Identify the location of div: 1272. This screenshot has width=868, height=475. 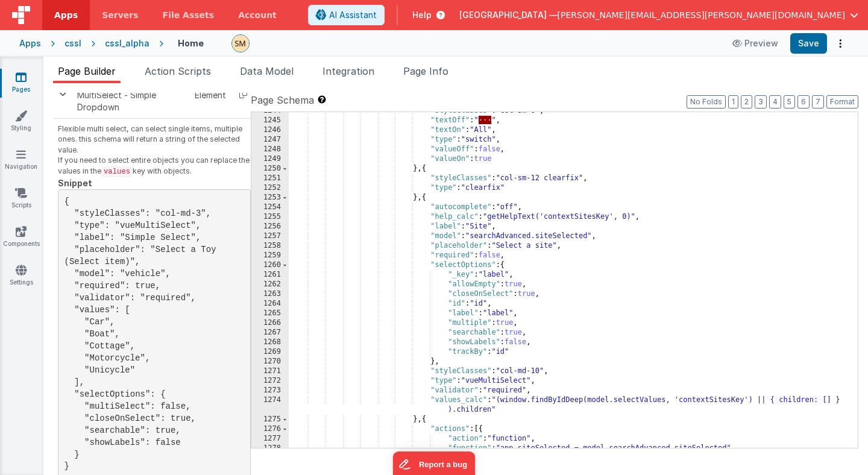
(270, 381).